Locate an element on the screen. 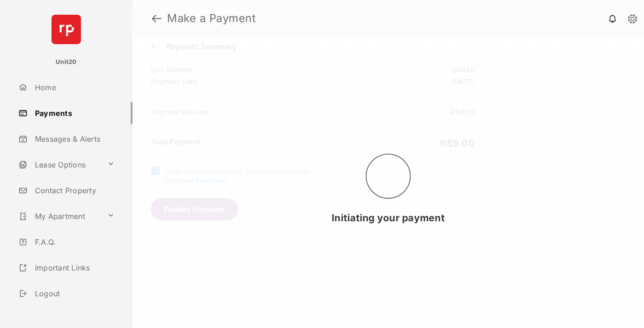 This screenshot has height=328, width=644. a: Home is located at coordinates (73, 87).